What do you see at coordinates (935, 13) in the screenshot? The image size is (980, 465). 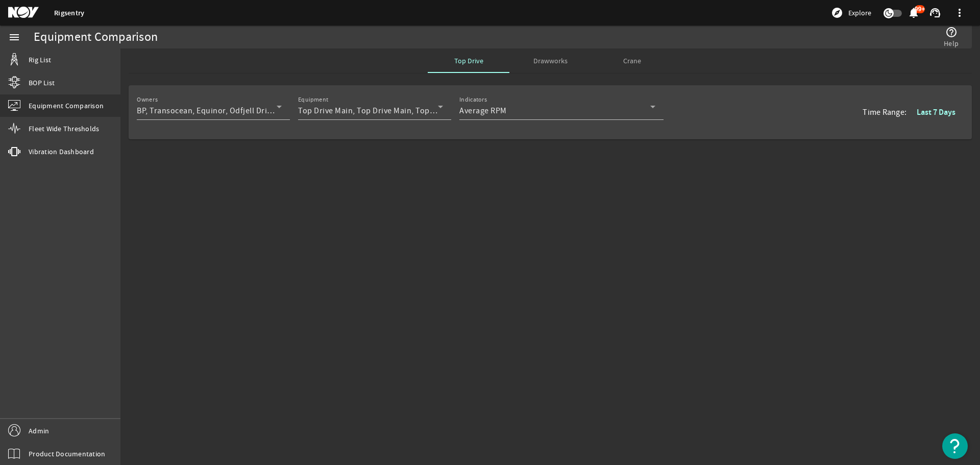 I see `mat-icon: support_agent` at bounding box center [935, 13].